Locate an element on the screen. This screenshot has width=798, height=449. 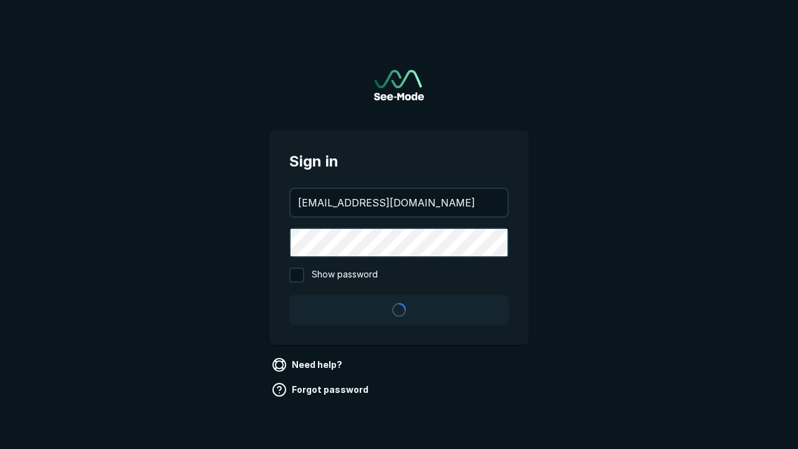
a: Forgot password is located at coordinates (321, 390).